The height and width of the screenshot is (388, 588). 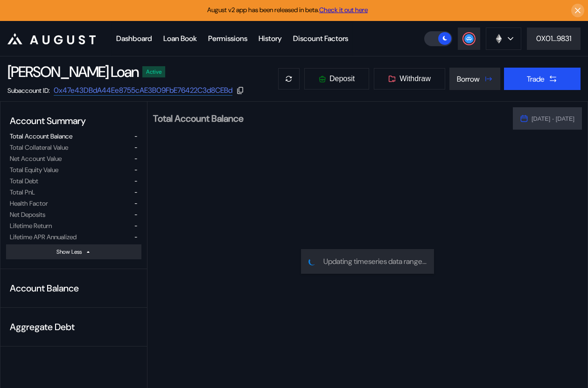 What do you see at coordinates (415, 79) in the screenshot?
I see `span: Withdraw` at bounding box center [415, 79].